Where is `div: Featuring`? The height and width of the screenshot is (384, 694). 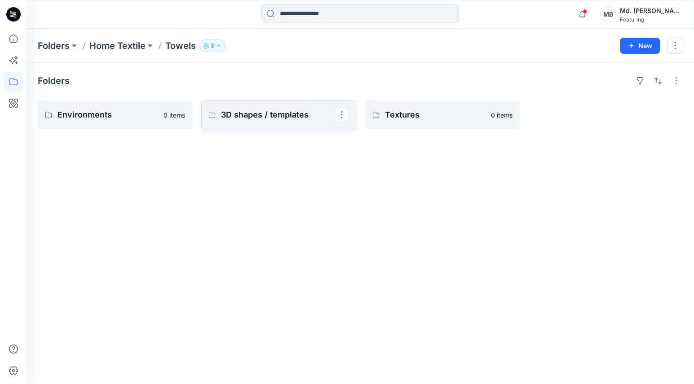
div: Featuring is located at coordinates (651, 19).